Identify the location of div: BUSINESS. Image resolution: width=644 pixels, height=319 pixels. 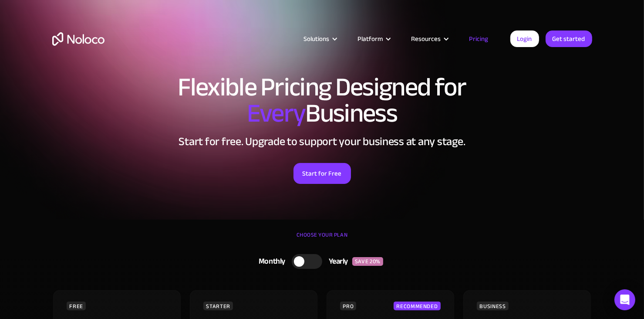
(492, 306).